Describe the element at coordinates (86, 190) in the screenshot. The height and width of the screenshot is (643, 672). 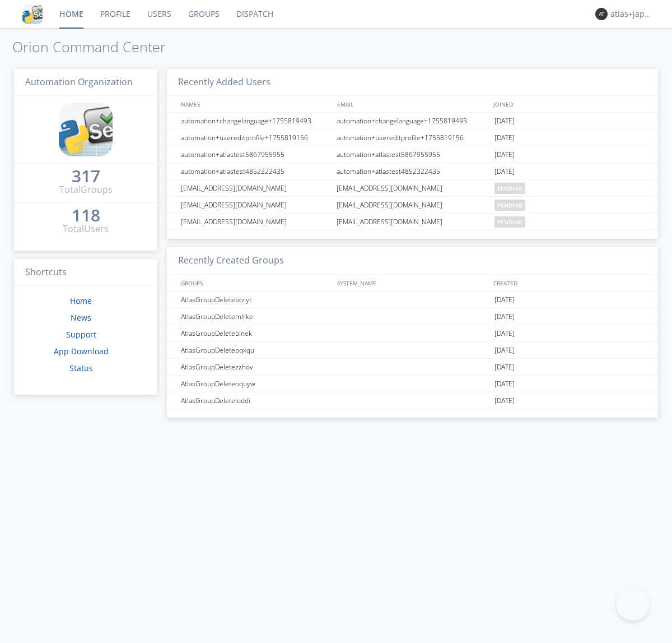
I see `div: Total Groups` at that location.